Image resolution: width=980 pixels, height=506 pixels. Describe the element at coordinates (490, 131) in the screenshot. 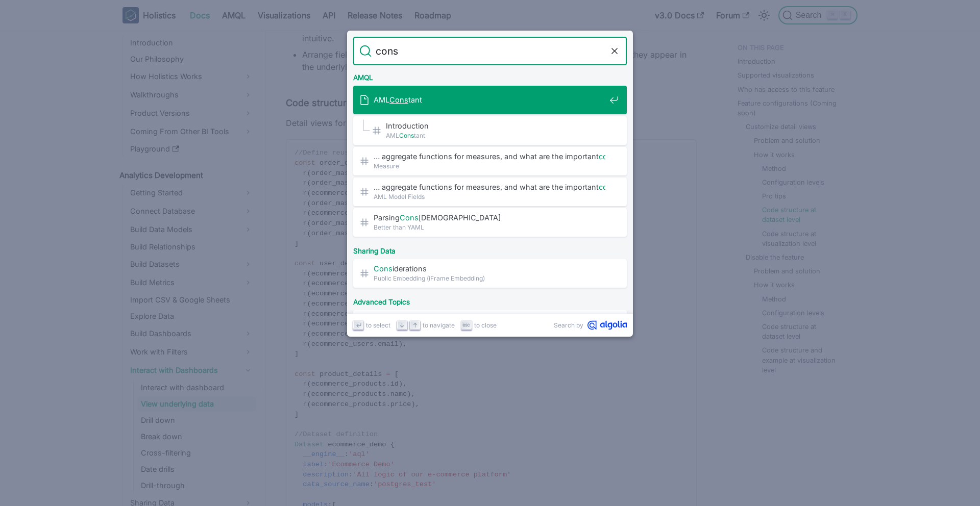

I see `a: Introduction​AMLConstant` at that location.